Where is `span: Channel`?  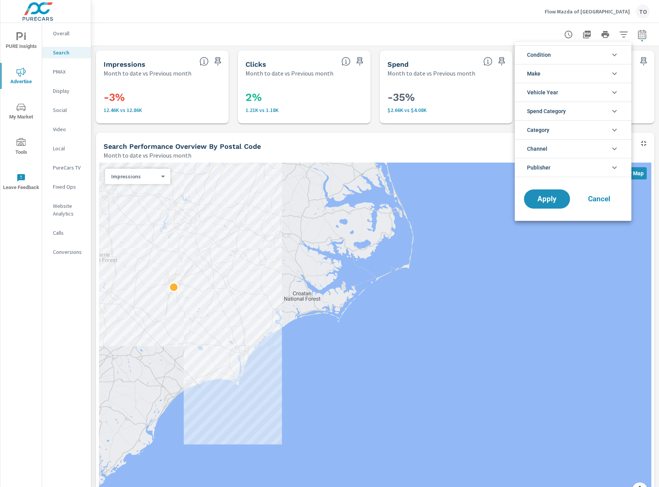 span: Channel is located at coordinates (537, 149).